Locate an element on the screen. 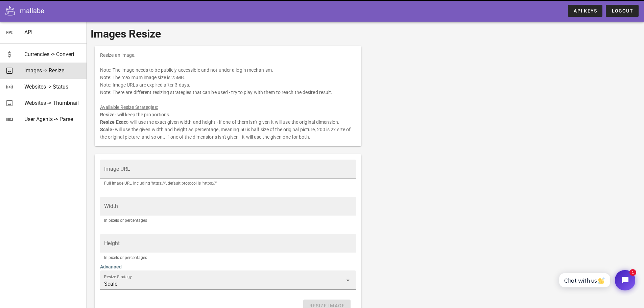  button: Open chat widget is located at coordinates (73, 16).